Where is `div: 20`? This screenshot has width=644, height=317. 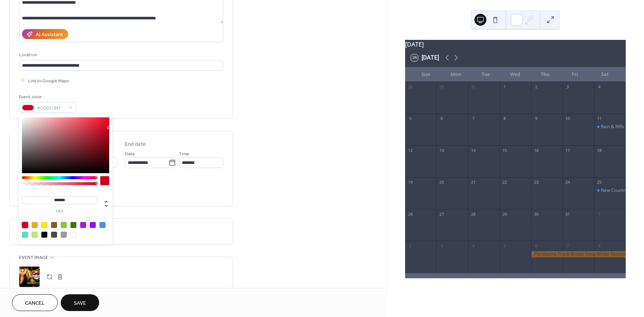
div: 20 is located at coordinates (441, 182).